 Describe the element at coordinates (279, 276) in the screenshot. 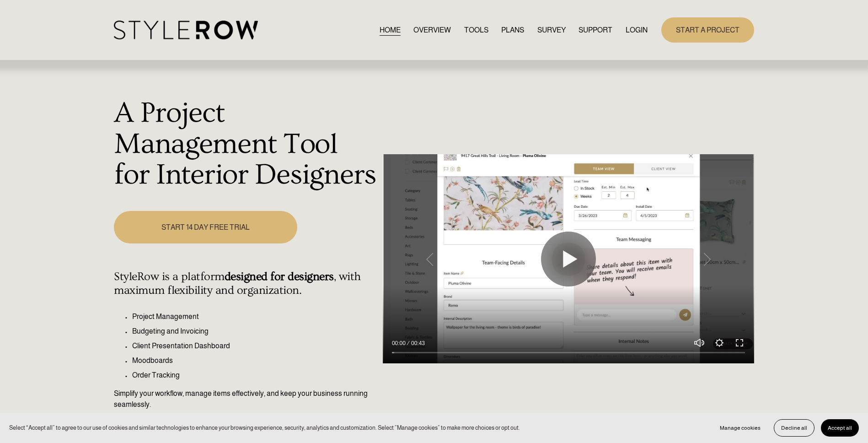

I see `strong: designed for designers` at that location.